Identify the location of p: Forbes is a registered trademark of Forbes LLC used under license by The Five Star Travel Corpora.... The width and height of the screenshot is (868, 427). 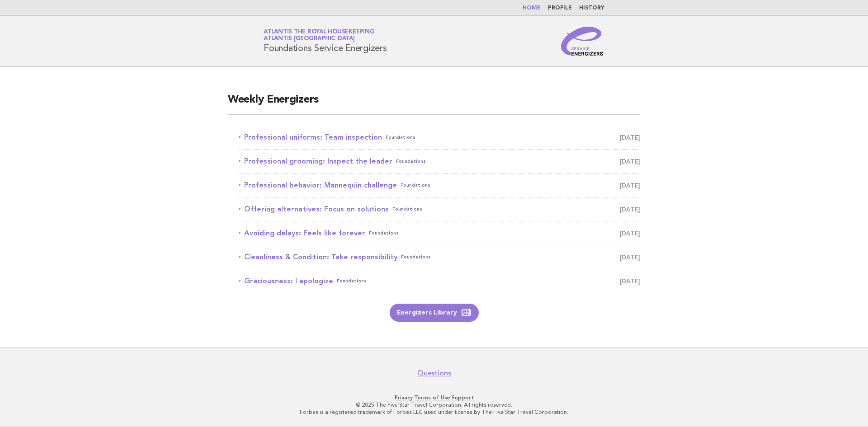
(434, 412).